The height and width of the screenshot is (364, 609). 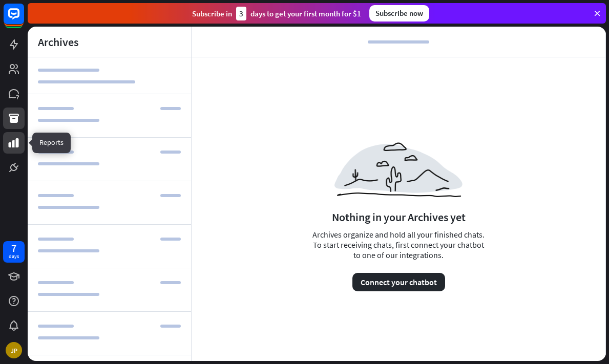 I want to click on div: Nothing in your Archives yet, so click(x=399, y=217).